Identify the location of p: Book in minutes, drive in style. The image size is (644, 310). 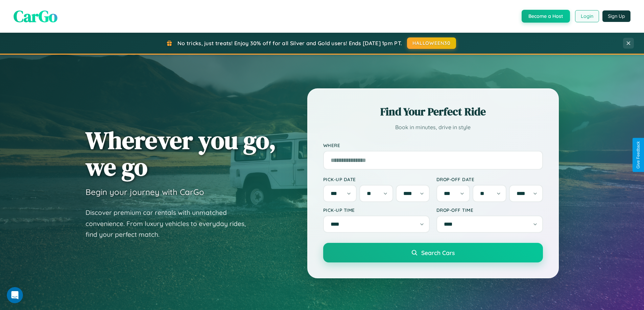
(433, 128).